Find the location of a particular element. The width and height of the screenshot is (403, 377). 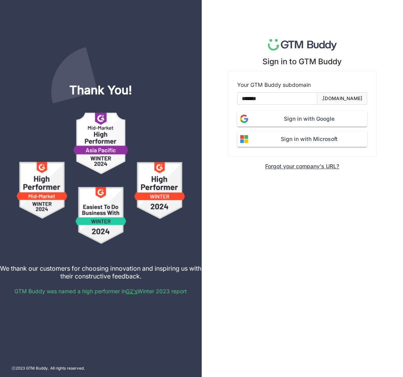

span: Sign in with Microsoft is located at coordinates (309, 139).